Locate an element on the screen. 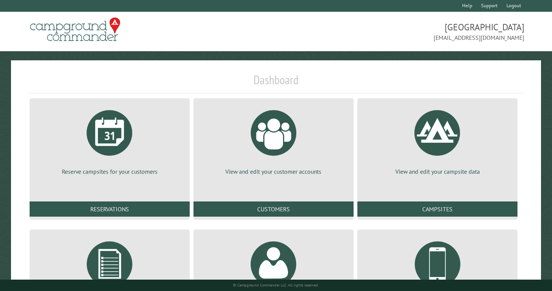 This screenshot has height=291, width=552. p: View and edit your campsite data is located at coordinates (438, 172).